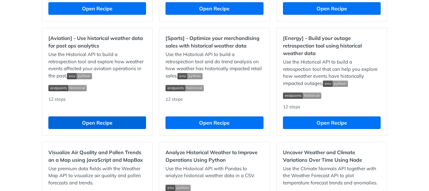 The width and height of the screenshot is (429, 191). I want to click on p: Use the Historical API to build a retrospection tool and explore how weather events affected your..., so click(97, 65).